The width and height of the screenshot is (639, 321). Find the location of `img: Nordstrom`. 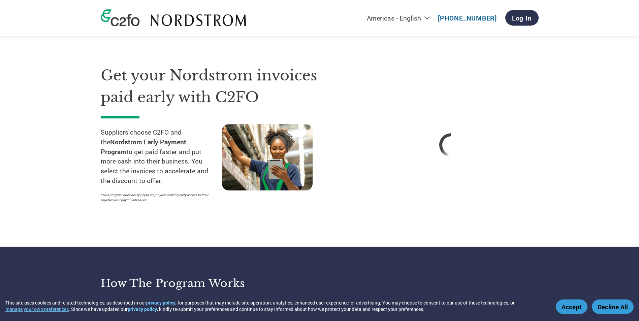

img: Nordstrom is located at coordinates (198, 20).